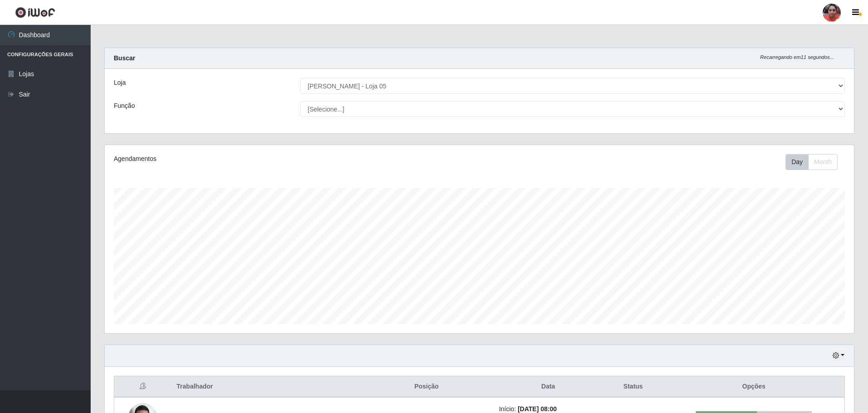 The width and height of the screenshot is (868, 413). What do you see at coordinates (35, 12) in the screenshot?
I see `img: CoreUI Logo` at bounding box center [35, 12].